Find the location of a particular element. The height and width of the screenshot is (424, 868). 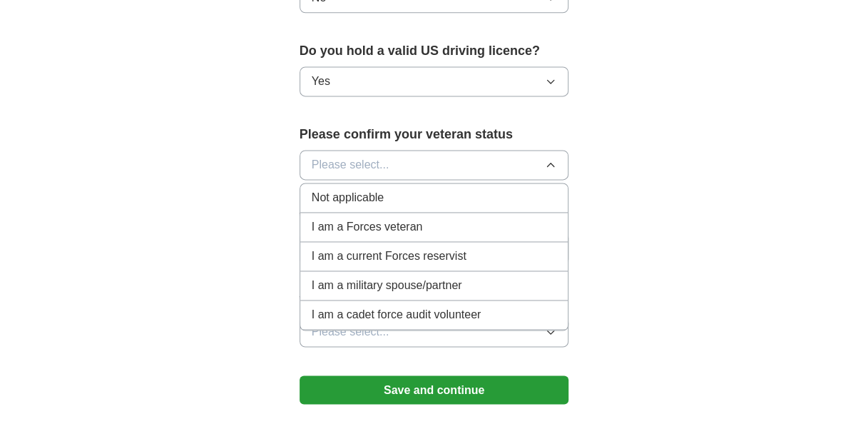

button: Yes is located at coordinates (435, 81).